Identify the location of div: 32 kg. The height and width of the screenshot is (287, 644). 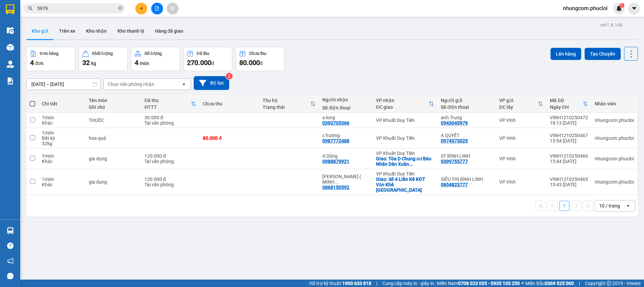
(62, 144).